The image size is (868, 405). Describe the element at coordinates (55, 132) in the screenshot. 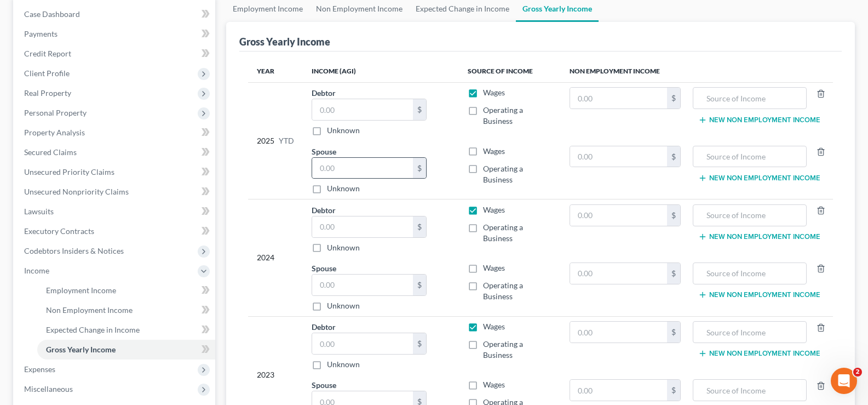

I see `span: Property Analysis` at that location.